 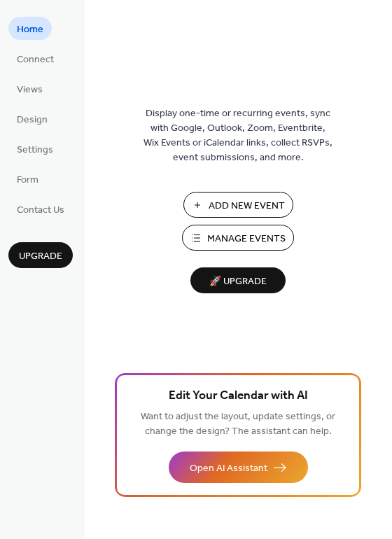 I want to click on span: Views, so click(x=30, y=90).